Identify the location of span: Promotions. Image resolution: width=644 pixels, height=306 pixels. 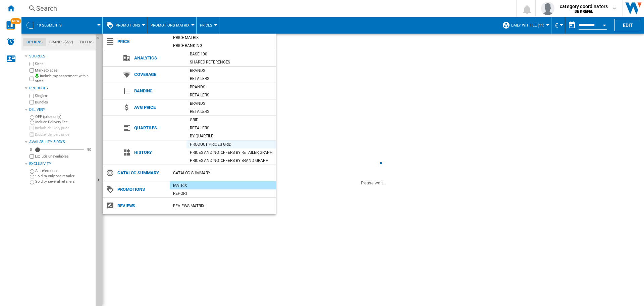
(142, 189).